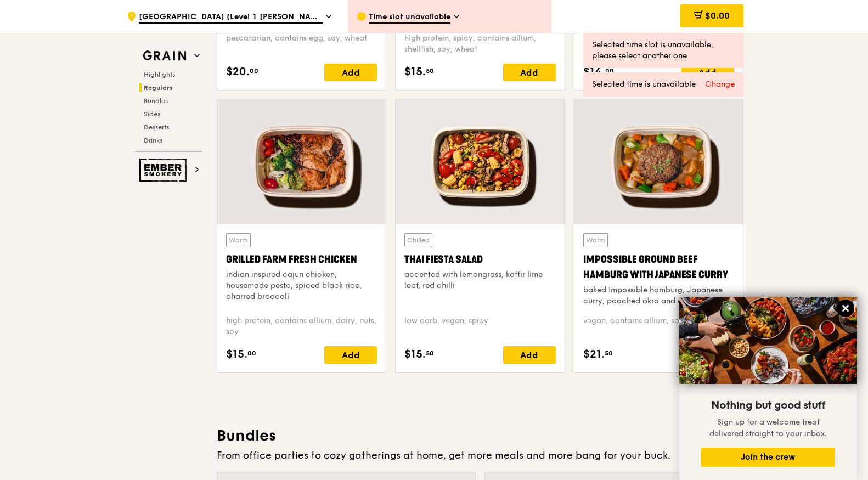 Image resolution: width=868 pixels, height=480 pixels. I want to click on span: Desserts, so click(157, 128).